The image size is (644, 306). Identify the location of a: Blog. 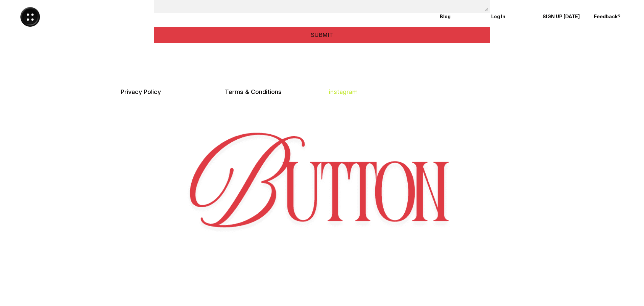
(459, 17).